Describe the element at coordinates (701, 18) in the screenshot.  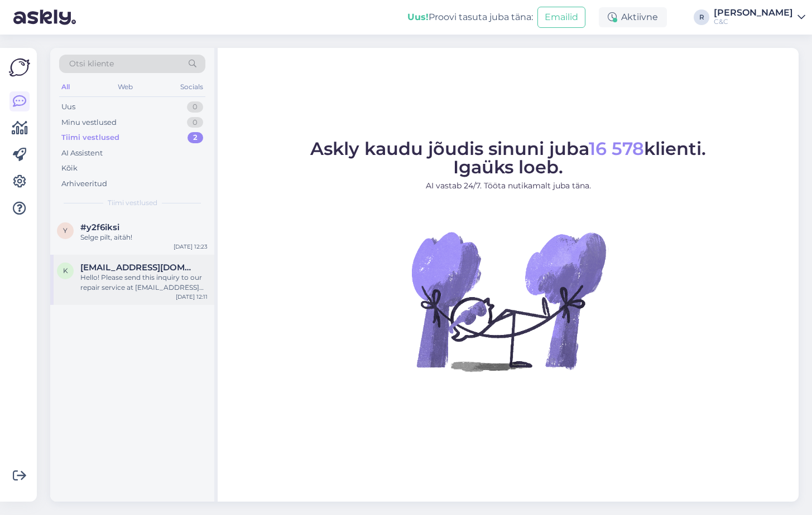
I see `div: R` at that location.